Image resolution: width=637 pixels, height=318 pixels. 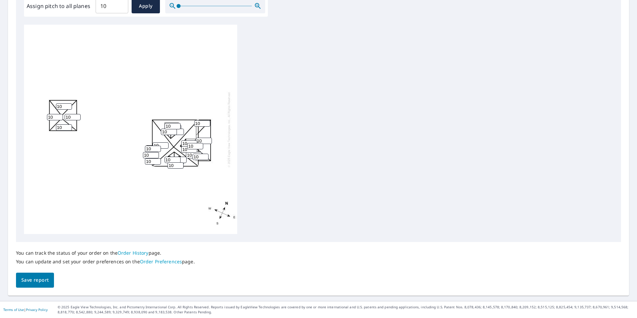 What do you see at coordinates (14, 310) in the screenshot?
I see `a: Terms of Use` at bounding box center [14, 310].